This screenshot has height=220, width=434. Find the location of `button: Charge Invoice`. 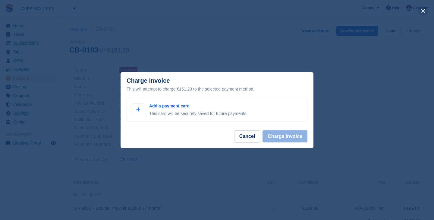

button: Charge Invoice is located at coordinates (285, 136).